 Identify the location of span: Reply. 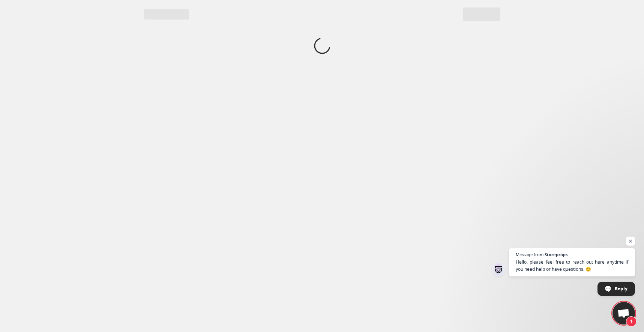
(621, 288).